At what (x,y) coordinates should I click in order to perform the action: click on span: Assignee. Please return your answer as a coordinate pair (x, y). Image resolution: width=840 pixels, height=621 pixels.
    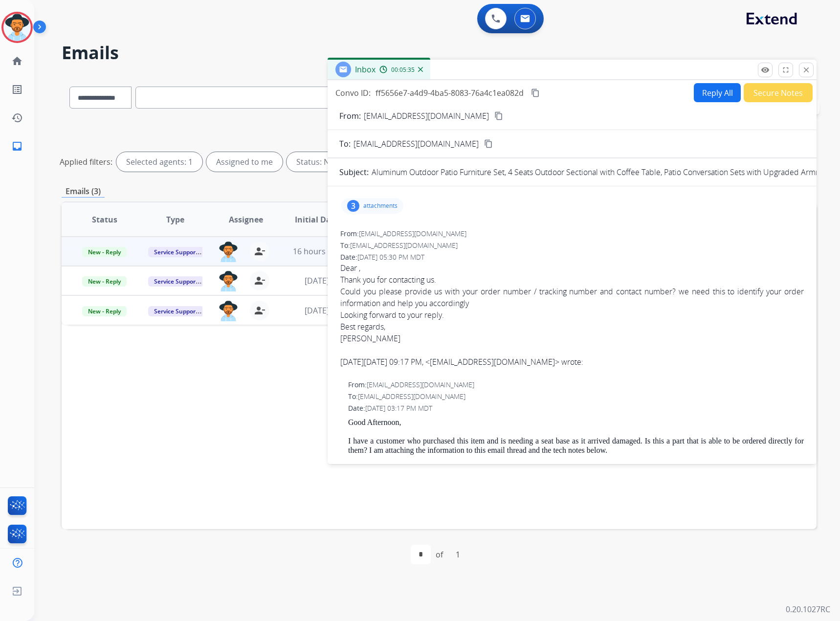
    Looking at the image, I should click on (246, 219).